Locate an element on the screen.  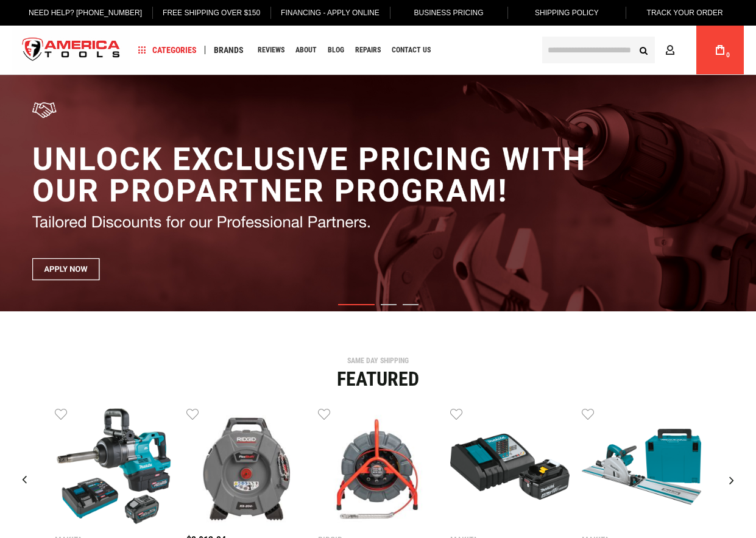
img: MAKITA SP6000J1 6-1/2" PLUNGE CIRCULAR SAW, 55" GUIDE RAIL, 12 AMP, ELECTRIC BRAKE, CASE is located at coordinates (641, 467).